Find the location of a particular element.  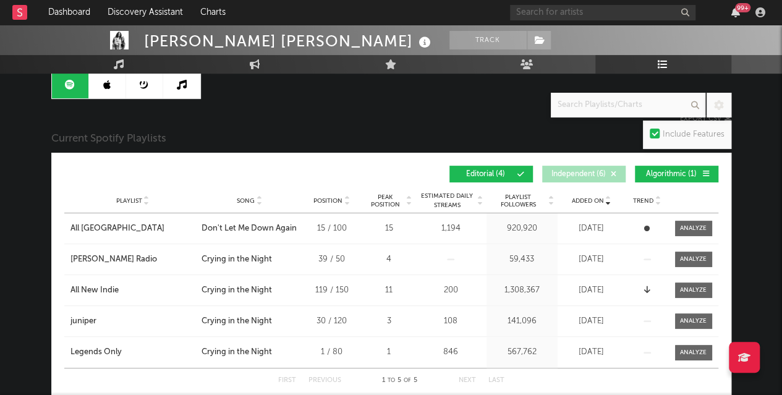

button: Algorithmic(1) is located at coordinates (676, 174).